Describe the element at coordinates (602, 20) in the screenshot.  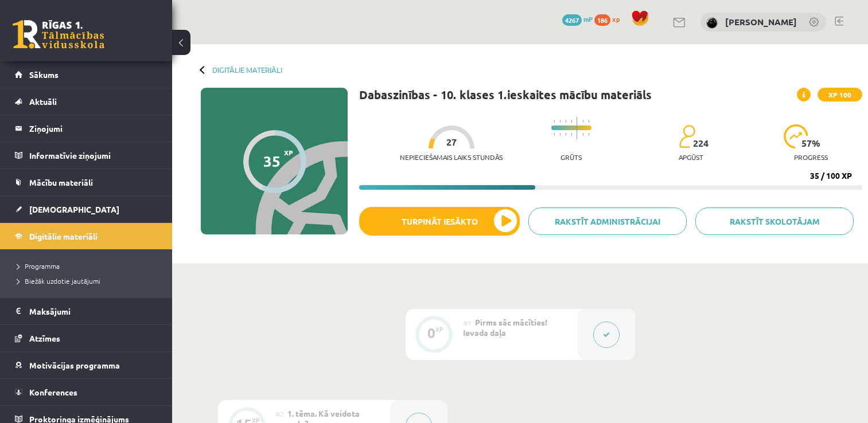
I see `span: 186` at that location.